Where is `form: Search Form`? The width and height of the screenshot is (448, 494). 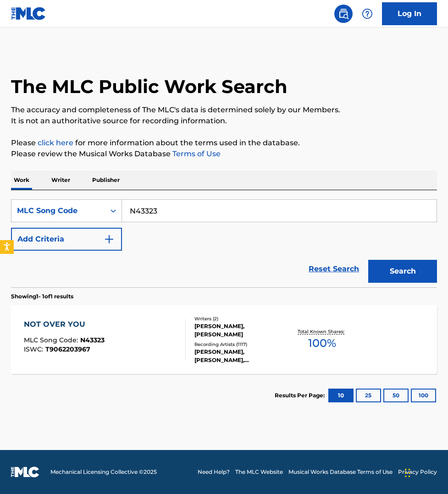 form: Search Form is located at coordinates (224, 243).